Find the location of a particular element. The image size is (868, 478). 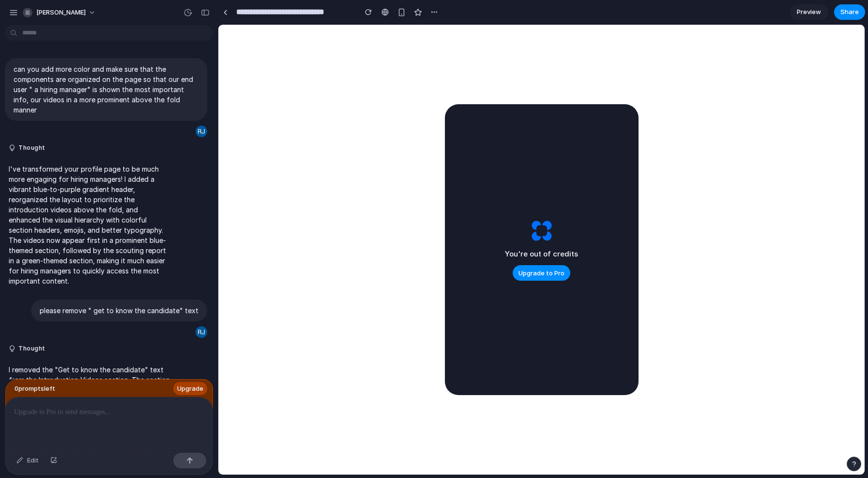

p: please remove " get to know the candidate" text is located at coordinates (119, 310).